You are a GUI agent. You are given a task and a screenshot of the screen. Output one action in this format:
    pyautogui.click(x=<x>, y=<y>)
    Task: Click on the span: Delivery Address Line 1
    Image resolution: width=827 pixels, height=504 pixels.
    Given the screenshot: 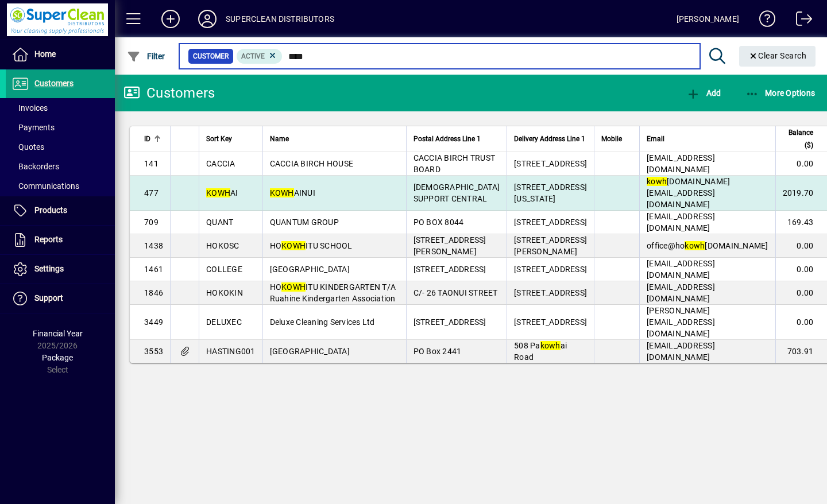 What is the action you would take?
    pyautogui.click(x=549, y=139)
    